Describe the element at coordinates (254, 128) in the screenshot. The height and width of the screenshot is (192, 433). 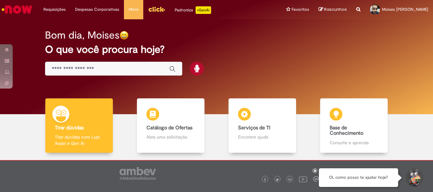
I see `b: Serviços de TI` at that location.